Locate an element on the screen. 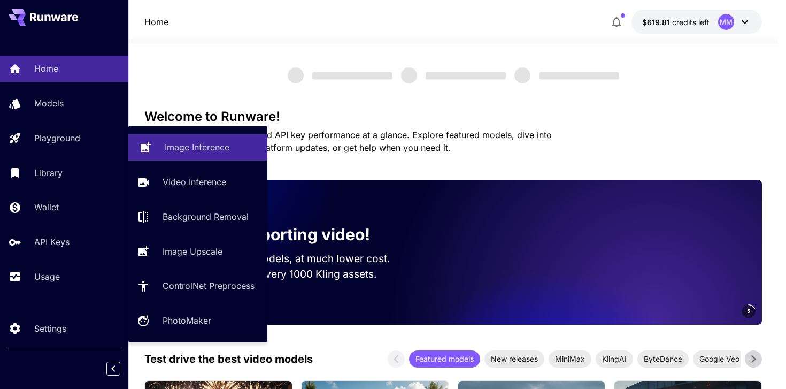 The height and width of the screenshot is (389, 786). p: Library is located at coordinates (48, 173).